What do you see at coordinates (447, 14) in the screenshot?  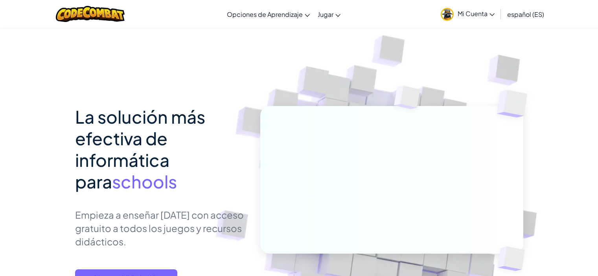 I see `img: avatar` at bounding box center [447, 14].